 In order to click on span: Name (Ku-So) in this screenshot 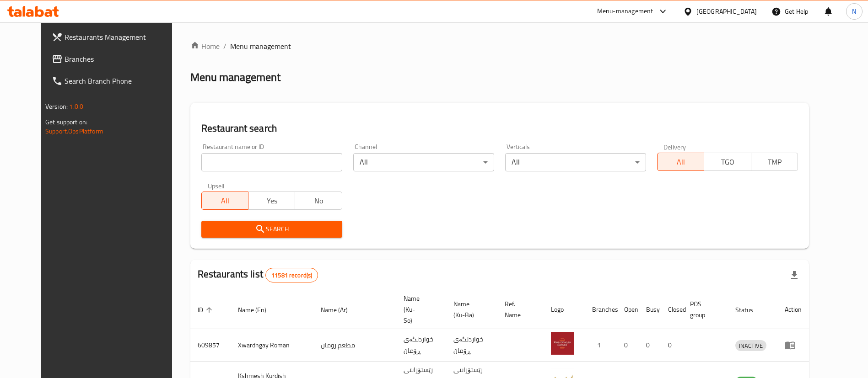, I will do `click(419, 310)`.